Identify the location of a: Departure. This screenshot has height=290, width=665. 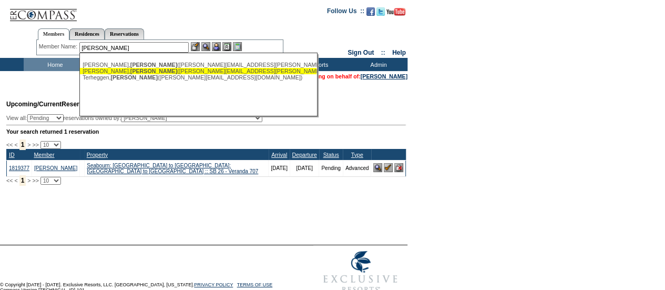
(304, 155).